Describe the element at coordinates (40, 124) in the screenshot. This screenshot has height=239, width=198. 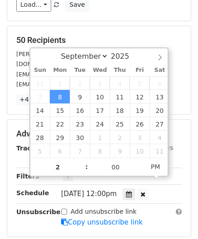
I see `span: September 21, 2025` at that location.